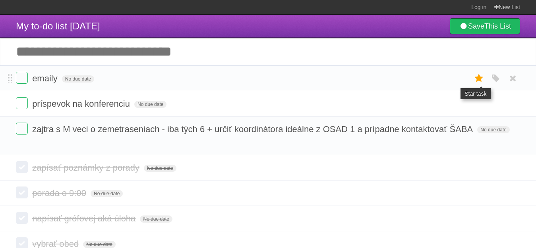  Describe the element at coordinates (479, 78) in the screenshot. I see `label: Star task` at that location.